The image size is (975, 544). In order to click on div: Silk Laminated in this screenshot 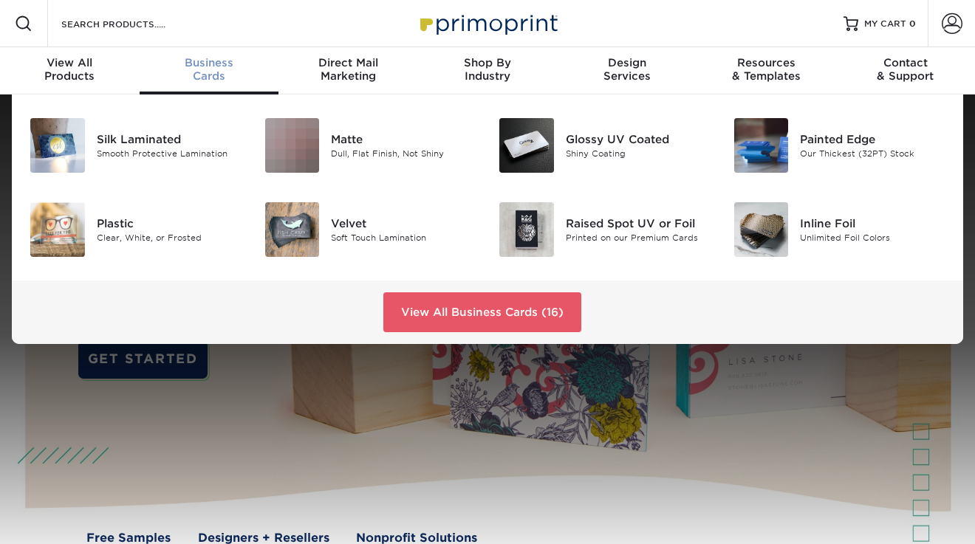, I will do `click(169, 140)`.